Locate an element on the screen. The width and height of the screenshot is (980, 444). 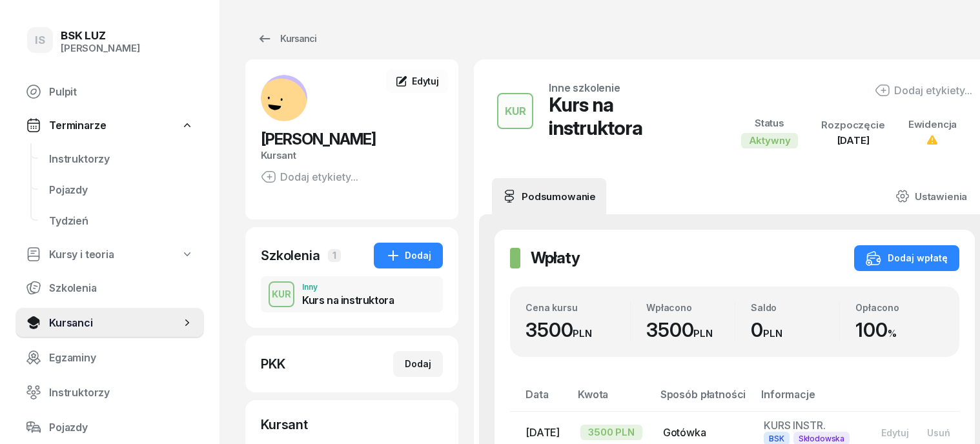
span: Kursy i teoria is located at coordinates (81, 254).